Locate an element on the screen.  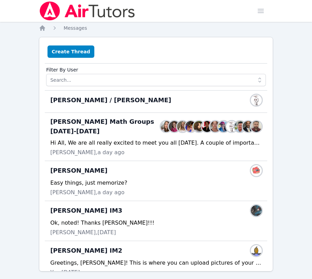
img: Megan Nepshinsky is located at coordinates (223, 126).